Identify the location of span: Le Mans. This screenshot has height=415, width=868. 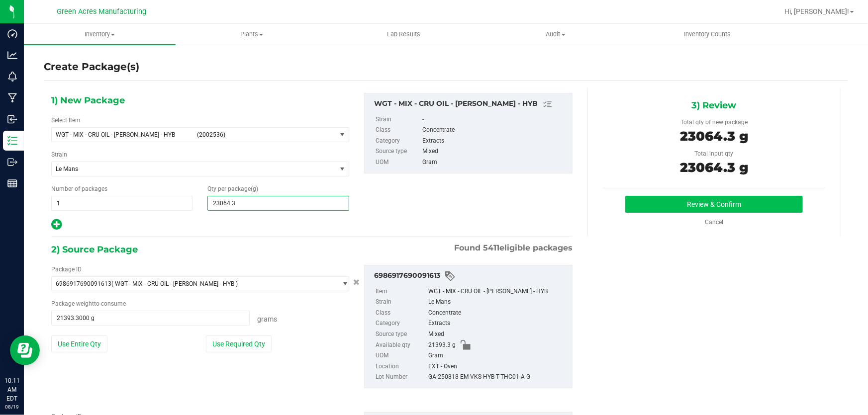
(189, 169).